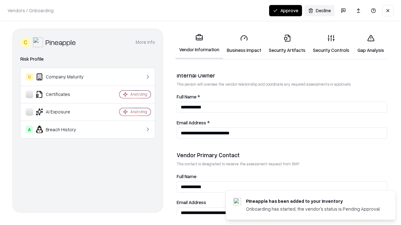  What do you see at coordinates (319, 11) in the screenshot?
I see `button: Decline` at bounding box center [319, 11].